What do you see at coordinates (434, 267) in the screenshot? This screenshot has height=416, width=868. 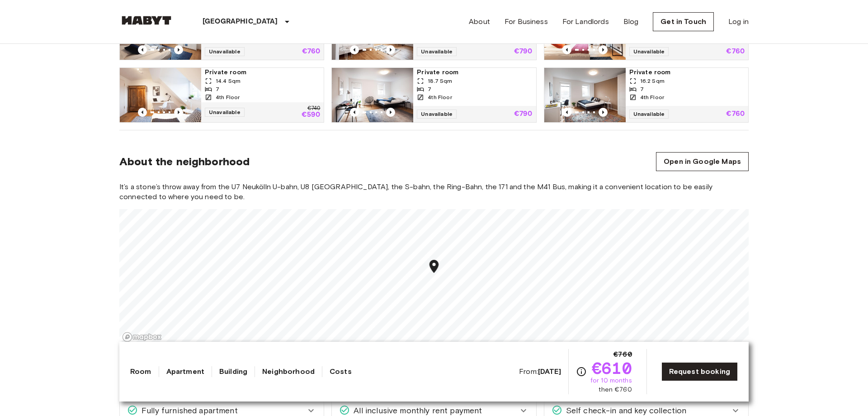 I see `div: Map marker` at bounding box center [434, 267].